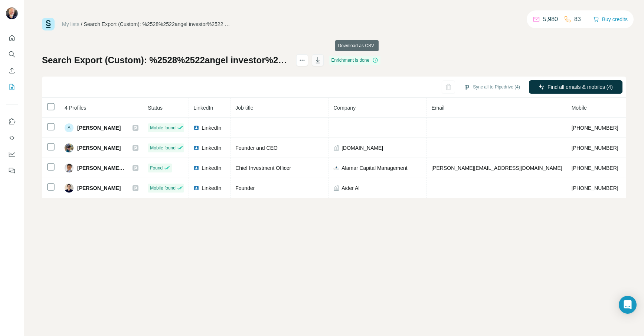 This screenshot has height=336, width=644. Describe the element at coordinates (12, 138) in the screenshot. I see `button: Use Surfe API` at that location.